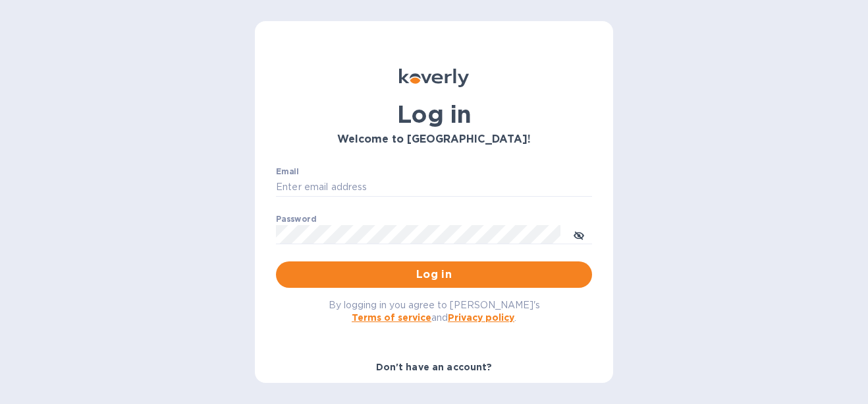 Image resolution: width=868 pixels, height=404 pixels. I want to click on button: Log in, so click(434, 274).